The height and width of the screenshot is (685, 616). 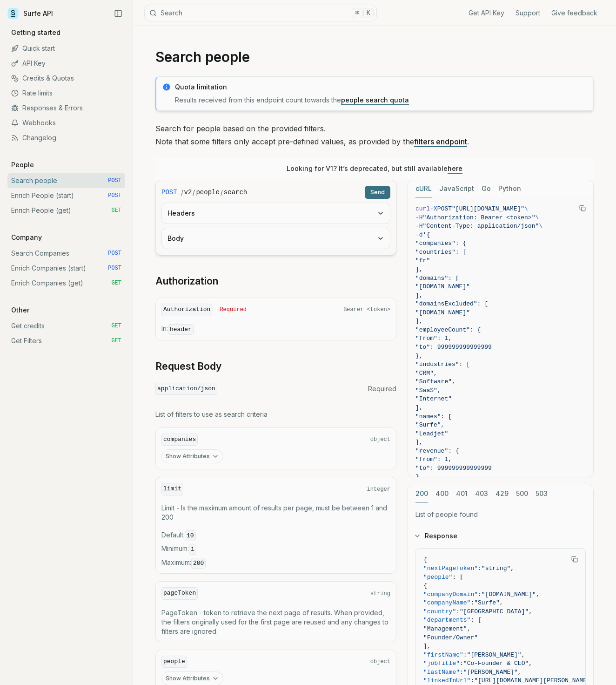 What do you see at coordinates (434, 398) in the screenshot?
I see `span: "Internet"` at bounding box center [434, 398].